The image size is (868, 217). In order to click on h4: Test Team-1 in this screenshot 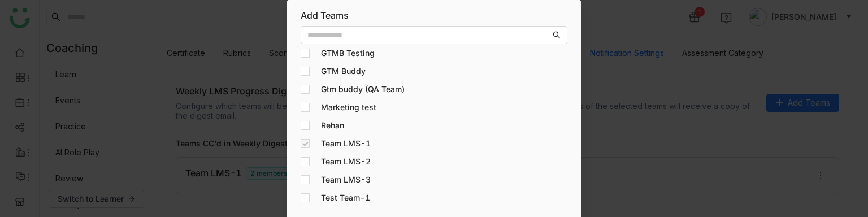, I will do `click(345, 198)`.